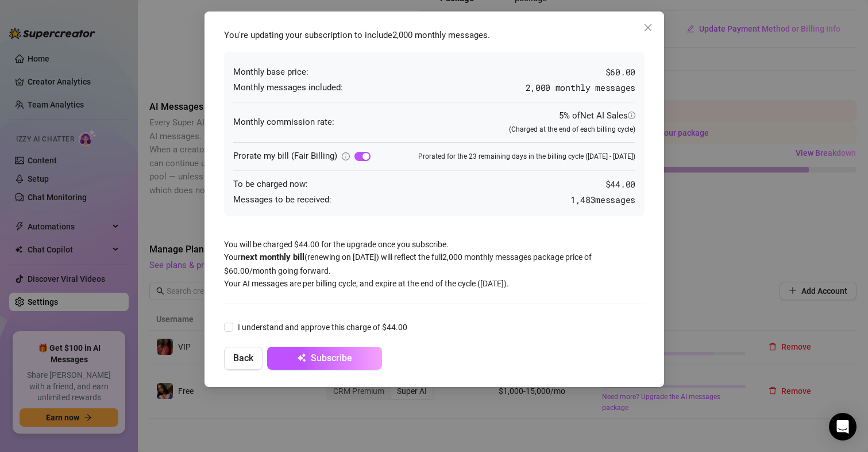 This screenshot has height=452, width=868. What do you see at coordinates (572, 129) in the screenshot?
I see `span: (Charged at the end of each billing cycle)` at bounding box center [572, 129].